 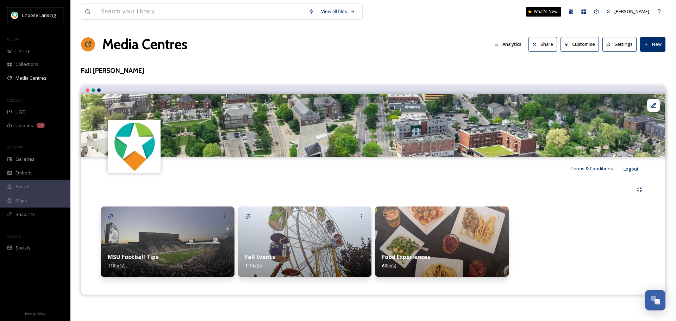 I want to click on span: Library, so click(x=23, y=50).